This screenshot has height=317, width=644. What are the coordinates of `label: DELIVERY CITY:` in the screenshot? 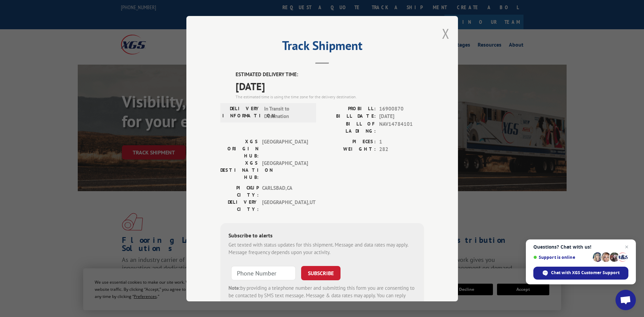 It's located at (239, 205).